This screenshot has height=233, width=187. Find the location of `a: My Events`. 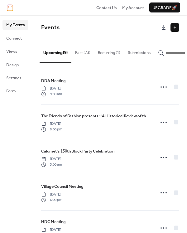

a: My Events is located at coordinates (15, 25).